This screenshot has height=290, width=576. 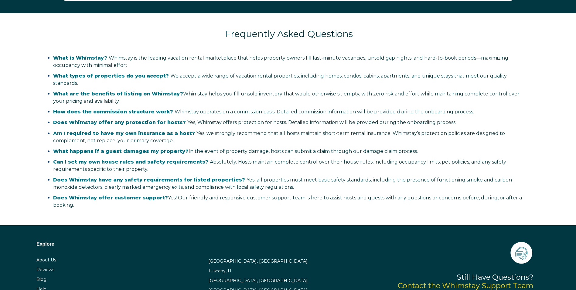 I want to click on span: Explore, so click(x=45, y=244).